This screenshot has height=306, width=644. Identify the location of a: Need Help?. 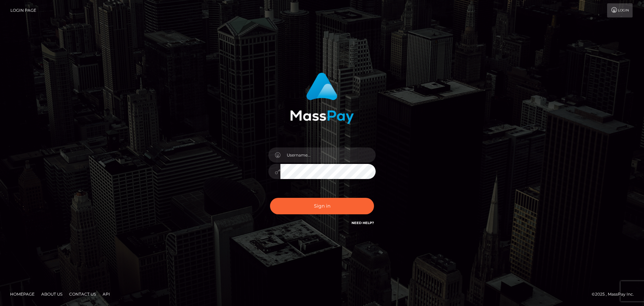
(363, 223).